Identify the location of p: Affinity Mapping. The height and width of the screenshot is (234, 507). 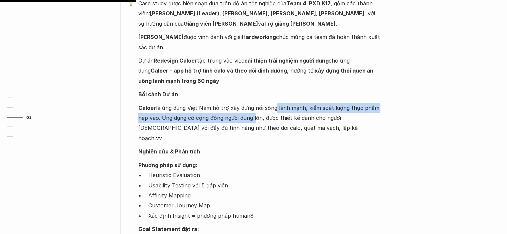
(264, 196).